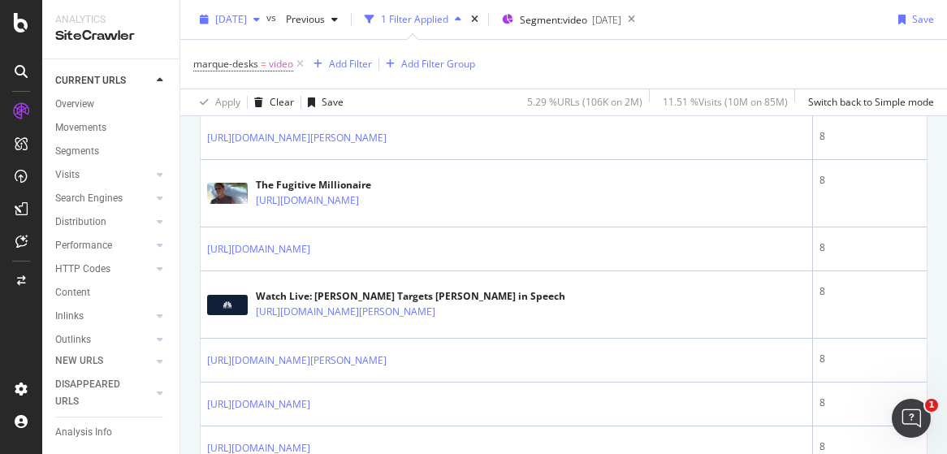  What do you see at coordinates (438, 63) in the screenshot?
I see `div: Add Filter Group` at bounding box center [438, 63].